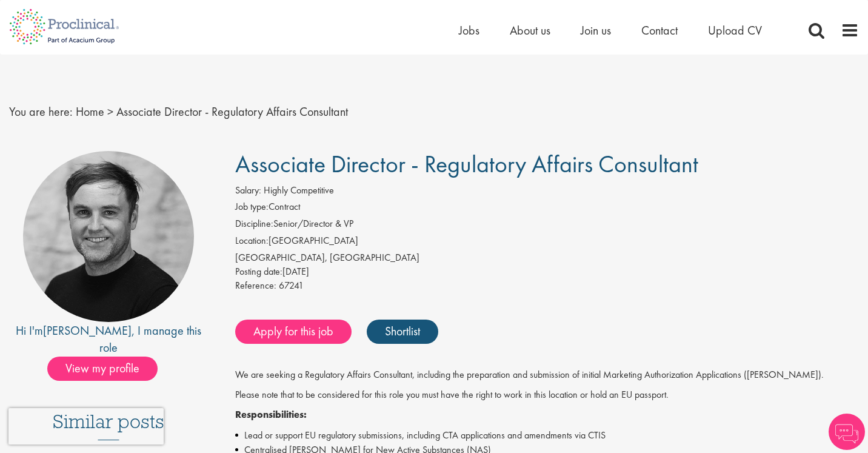 Image resolution: width=868 pixels, height=453 pixels. What do you see at coordinates (252, 207) in the screenshot?
I see `label: Job type:` at bounding box center [252, 207].